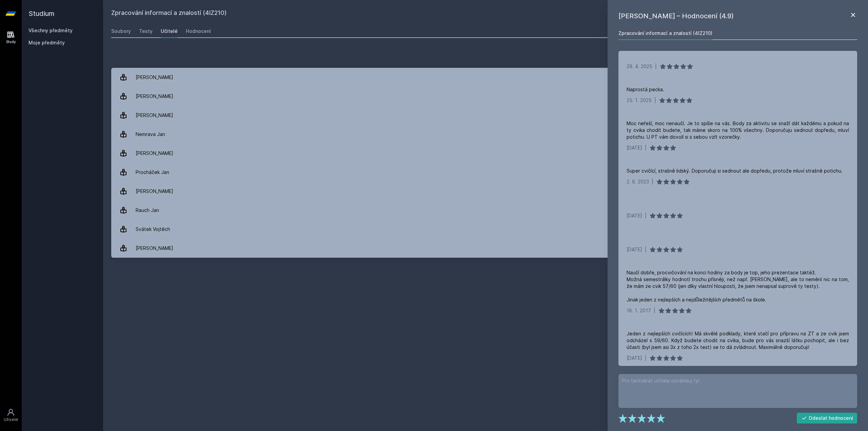 The image size is (868, 431). I want to click on div: Hodnocení, so click(198, 31).